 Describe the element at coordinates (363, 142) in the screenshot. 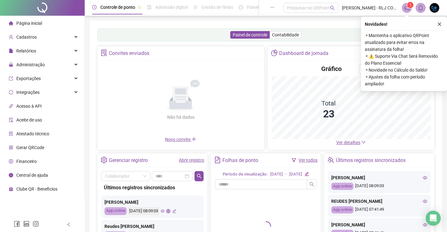

I see `span: down` at that location.